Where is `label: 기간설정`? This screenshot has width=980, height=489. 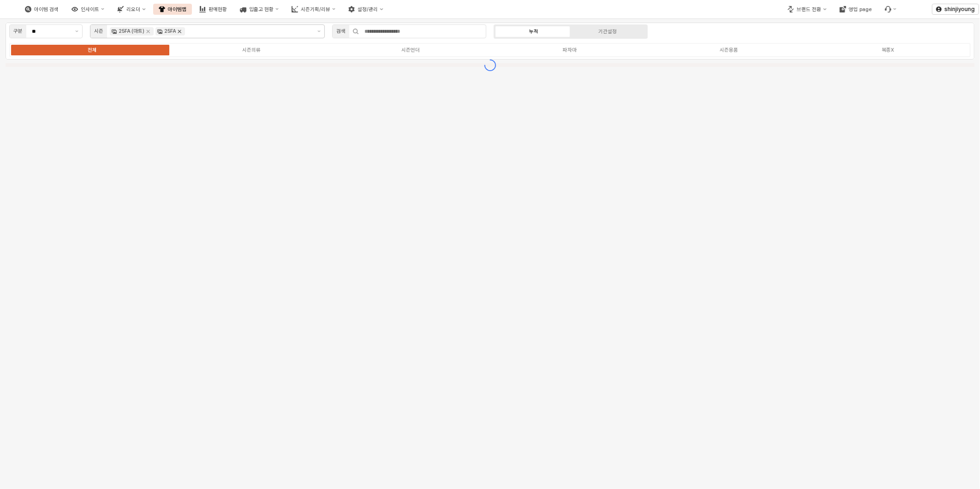 label: 기간설정 is located at coordinates (608, 32).